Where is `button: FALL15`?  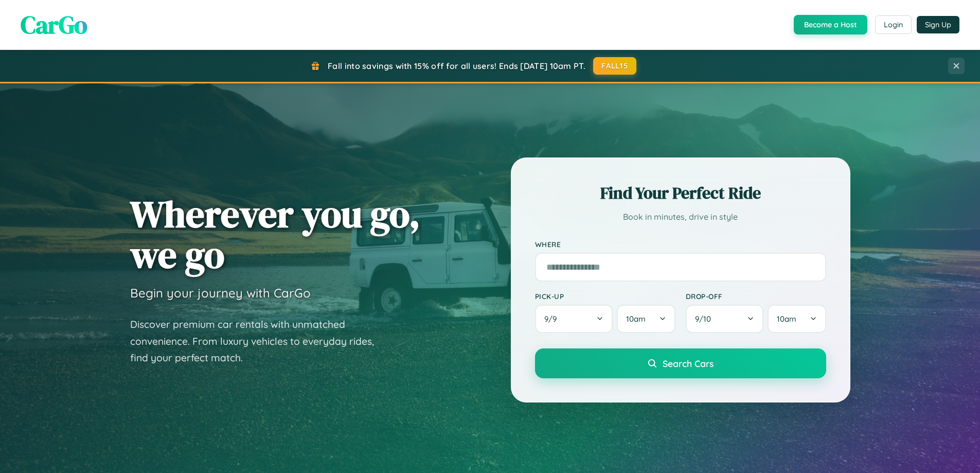 button: FALL15 is located at coordinates (615, 66).